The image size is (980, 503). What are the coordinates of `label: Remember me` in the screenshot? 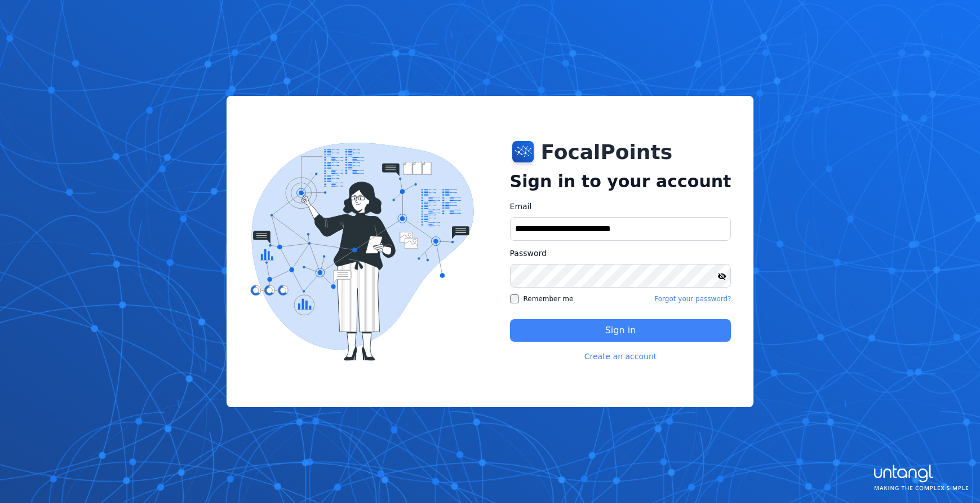 It's located at (541, 299).